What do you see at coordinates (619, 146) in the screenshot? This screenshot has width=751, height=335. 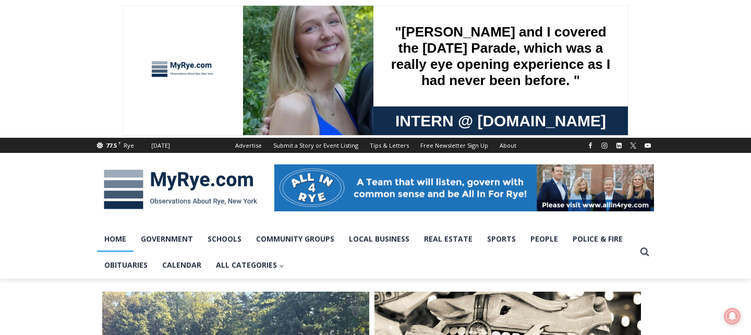 I see `a: Linkedin` at bounding box center [619, 146].